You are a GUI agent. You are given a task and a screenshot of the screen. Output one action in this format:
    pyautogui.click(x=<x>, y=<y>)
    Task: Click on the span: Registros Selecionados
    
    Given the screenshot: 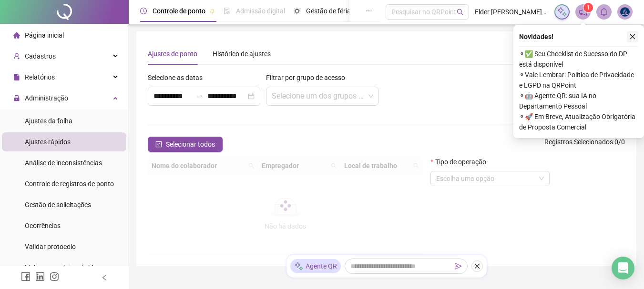 What is the action you would take?
    pyautogui.click(x=578, y=142)
    